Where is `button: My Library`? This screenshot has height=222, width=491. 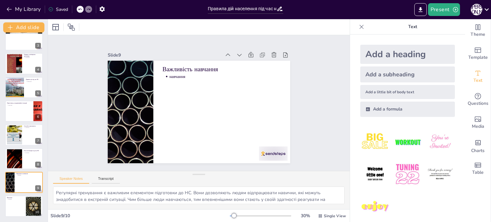 button: My Library is located at coordinates (24, 9).